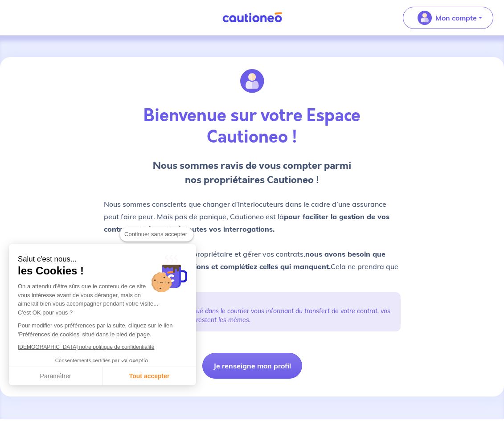 Image resolution: width=504 pixels, height=421 pixels. I want to click on button: Paramétrer, so click(55, 376).